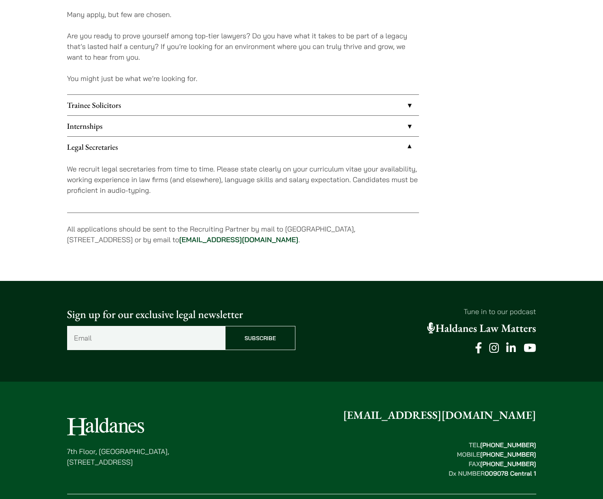 Image resolution: width=603 pixels, height=499 pixels. Describe the element at coordinates (243, 14) in the screenshot. I see `p: Many apply, but few are chosen.` at that location.